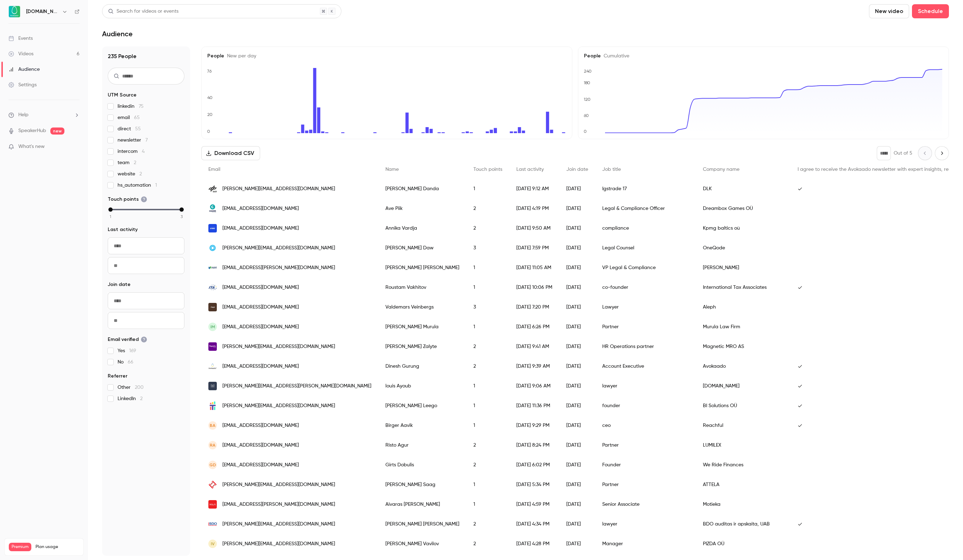 The width and height of the screenshot is (963, 560). I want to click on span: Name, so click(392, 169).